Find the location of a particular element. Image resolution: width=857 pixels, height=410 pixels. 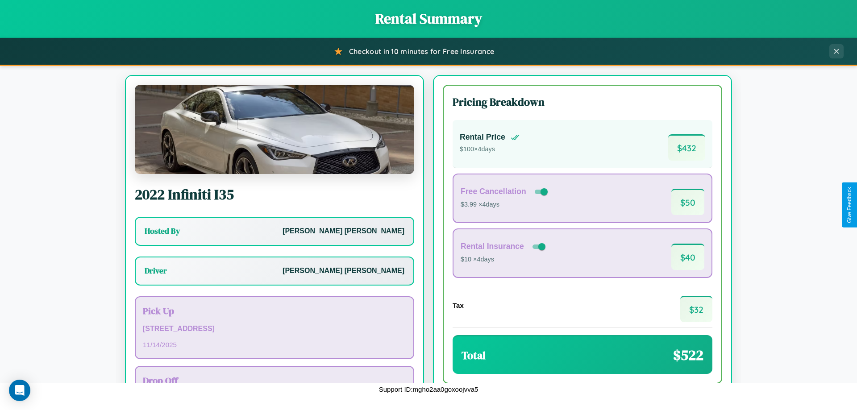

h3: Total is located at coordinates (474, 355).